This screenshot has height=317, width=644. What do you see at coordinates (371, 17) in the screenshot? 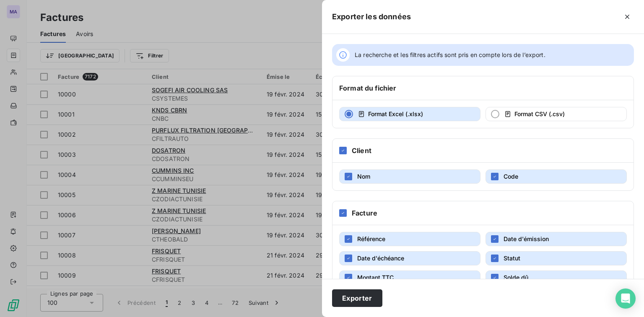
I see `h5: Exporter les données` at bounding box center [371, 17].